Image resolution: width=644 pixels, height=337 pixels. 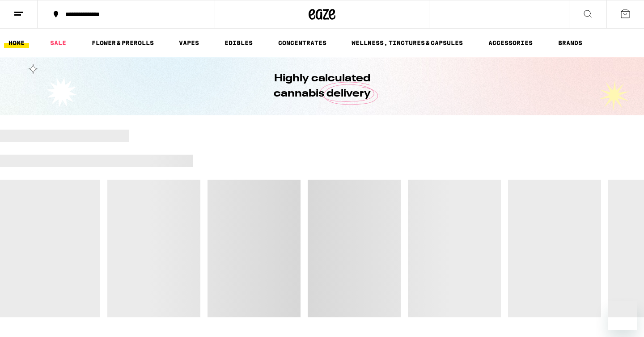 I want to click on a: FLOWER & PREROLLS, so click(x=123, y=42).